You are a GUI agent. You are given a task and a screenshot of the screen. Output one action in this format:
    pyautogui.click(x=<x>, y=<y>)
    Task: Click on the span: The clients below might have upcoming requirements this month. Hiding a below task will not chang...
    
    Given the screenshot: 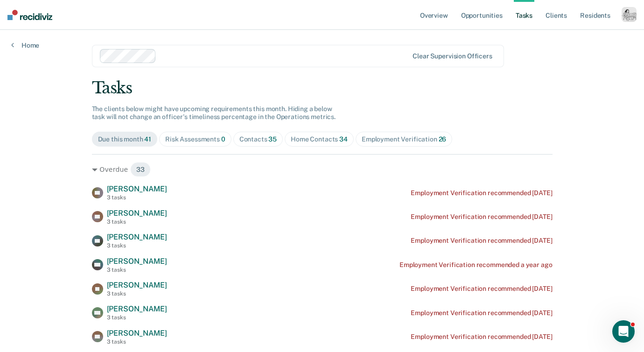 What is the action you would take?
    pyautogui.click(x=214, y=112)
    